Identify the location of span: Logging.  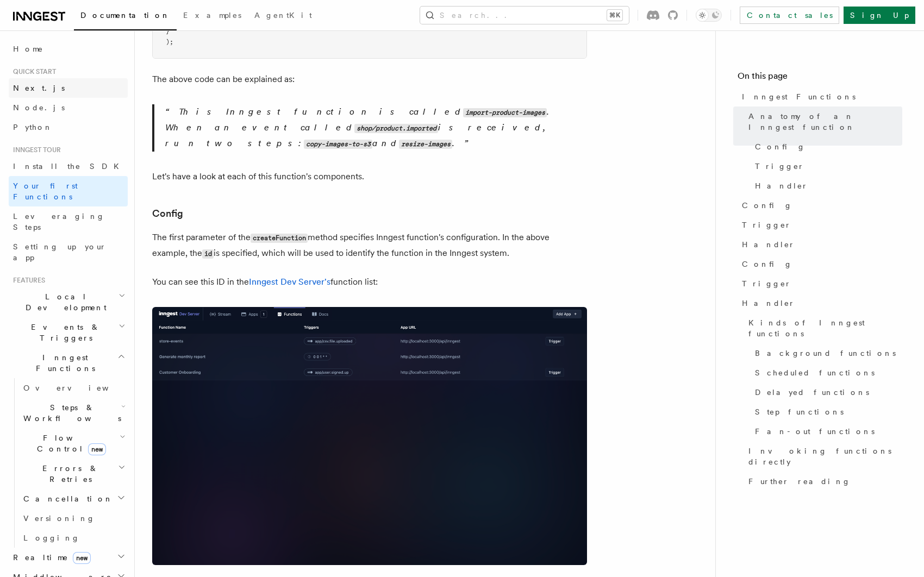
(52, 538).